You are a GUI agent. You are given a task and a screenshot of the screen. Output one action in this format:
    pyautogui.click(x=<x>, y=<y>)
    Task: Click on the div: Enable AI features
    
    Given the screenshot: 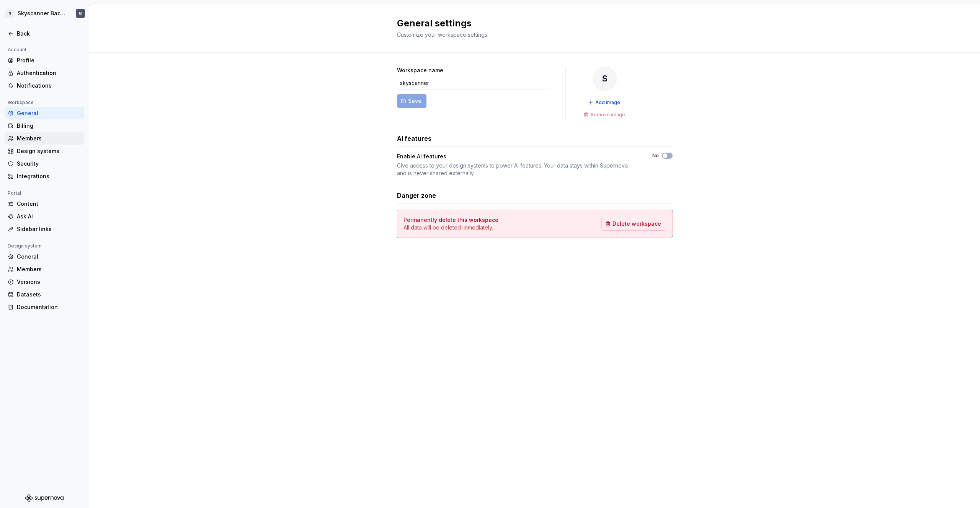 What is the action you would take?
    pyautogui.click(x=517, y=157)
    